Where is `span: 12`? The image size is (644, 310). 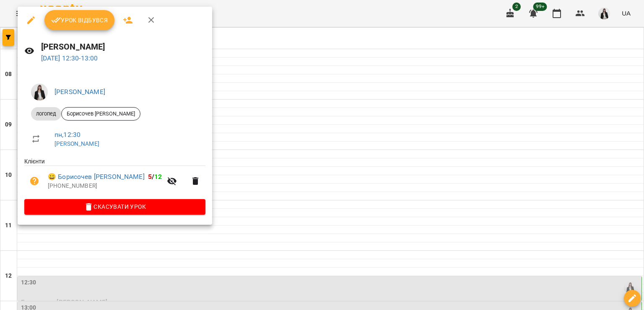 span: 12 is located at coordinates (158, 176).